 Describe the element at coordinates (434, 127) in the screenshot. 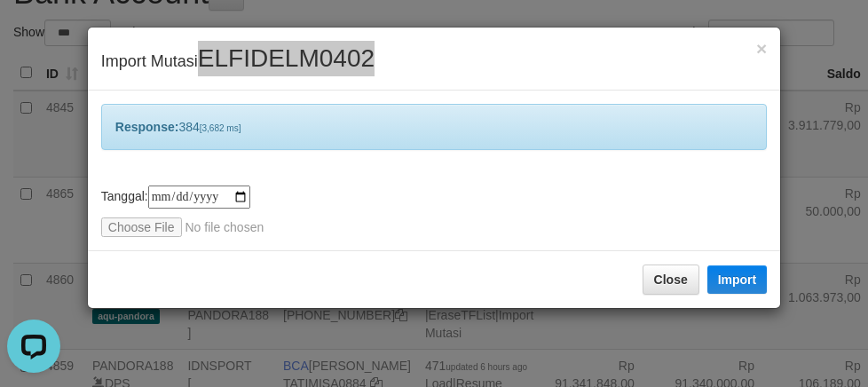

I see `div: 384` at that location.